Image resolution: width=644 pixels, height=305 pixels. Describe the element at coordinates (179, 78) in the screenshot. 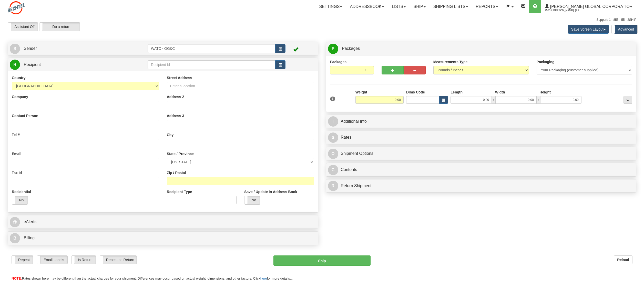

I see `label: Street Address` at that location.